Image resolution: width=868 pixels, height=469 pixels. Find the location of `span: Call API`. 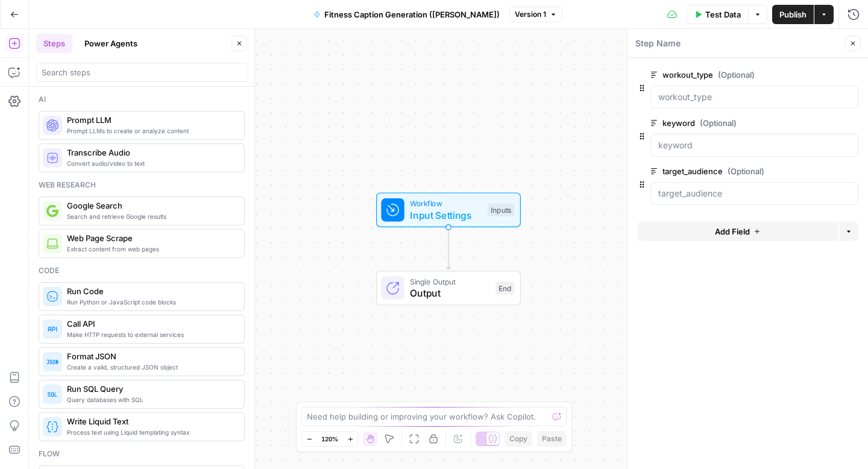

span: Call API is located at coordinates (150, 324).